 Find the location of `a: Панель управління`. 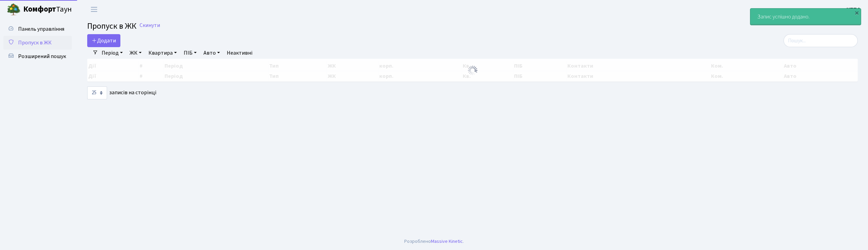

a: Панель управління is located at coordinates (38, 29).